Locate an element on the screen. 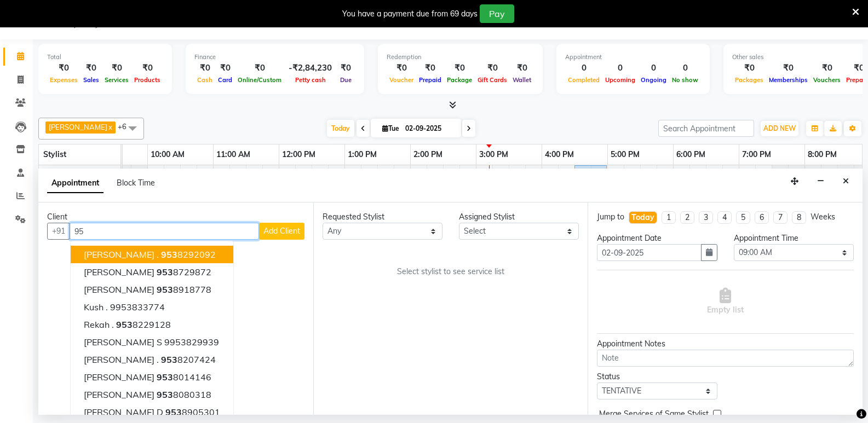  span: Package is located at coordinates (460, 80).